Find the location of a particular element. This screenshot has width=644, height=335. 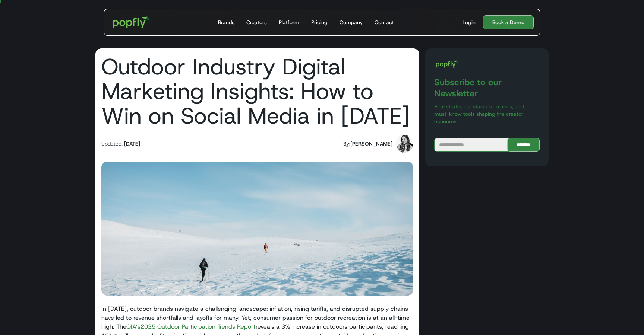

div: Login is located at coordinates (469, 22).